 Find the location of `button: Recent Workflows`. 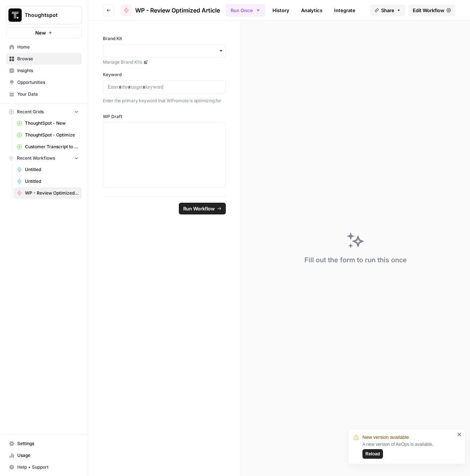

button: Recent Workflows is located at coordinates (44, 158).